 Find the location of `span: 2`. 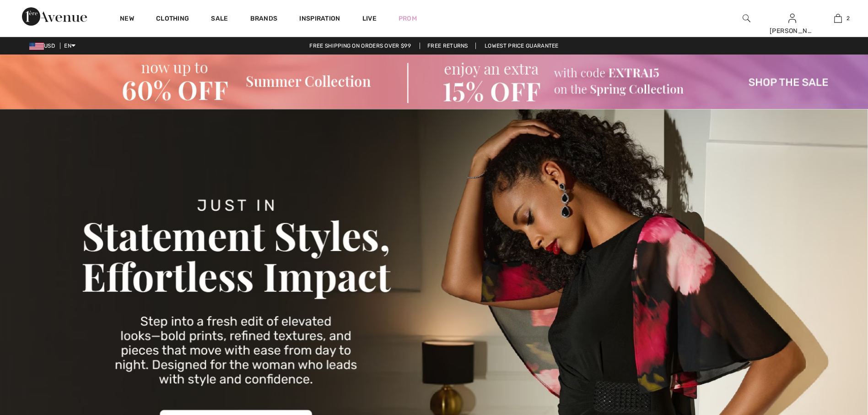

span: 2 is located at coordinates (848, 18).